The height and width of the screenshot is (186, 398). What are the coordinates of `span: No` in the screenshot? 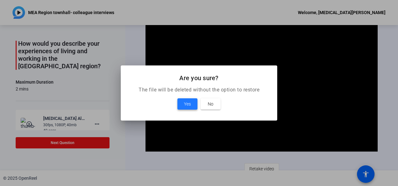 It's located at (211, 104).